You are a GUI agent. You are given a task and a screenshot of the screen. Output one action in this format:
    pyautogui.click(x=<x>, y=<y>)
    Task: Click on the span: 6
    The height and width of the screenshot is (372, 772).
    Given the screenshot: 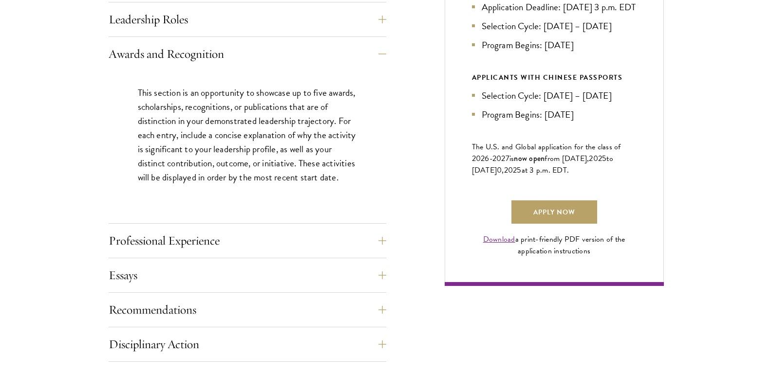 What is the action you would take?
    pyautogui.click(x=486, y=159)
    